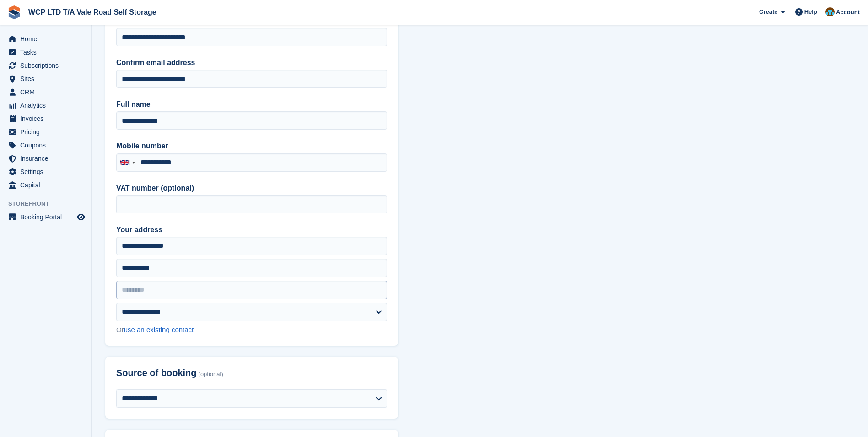 This screenshot has width=868, height=437. I want to click on span: Help, so click(810, 12).